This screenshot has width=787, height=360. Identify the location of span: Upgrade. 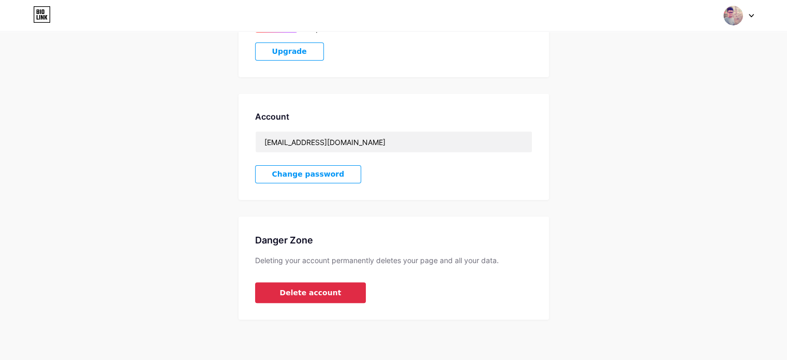
(289, 51).